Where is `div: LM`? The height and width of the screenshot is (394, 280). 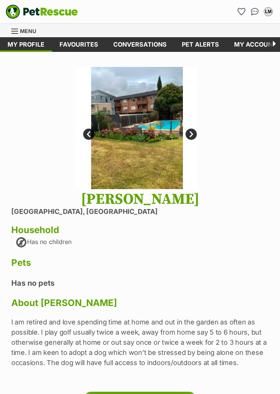
div: LM is located at coordinates (268, 12).